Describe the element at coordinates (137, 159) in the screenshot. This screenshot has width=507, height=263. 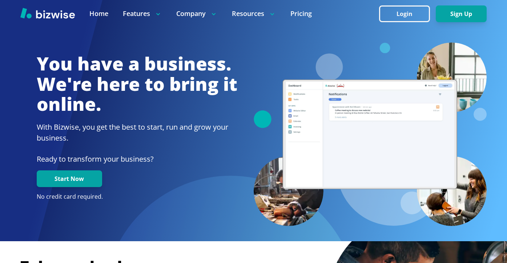
I see `p: Ready to transform your business?` at that location.